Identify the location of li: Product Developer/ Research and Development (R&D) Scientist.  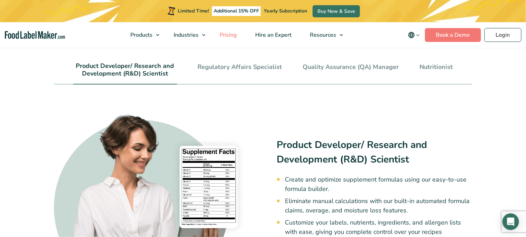
(125, 73).